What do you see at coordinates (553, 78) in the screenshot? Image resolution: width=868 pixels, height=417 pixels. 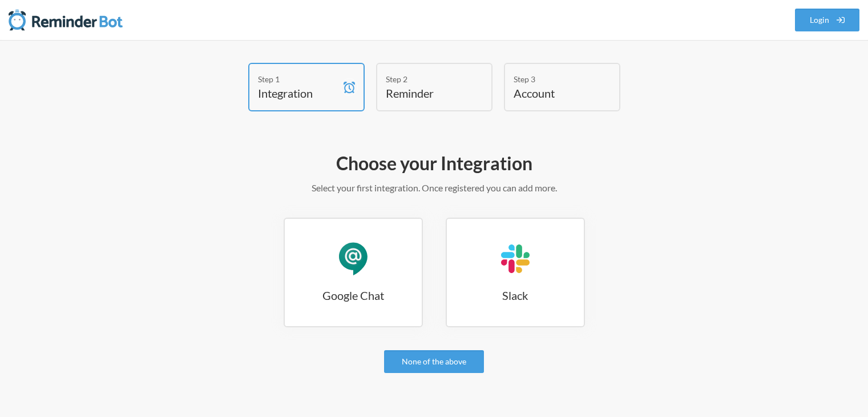 I see `div: Step 3` at bounding box center [553, 78].